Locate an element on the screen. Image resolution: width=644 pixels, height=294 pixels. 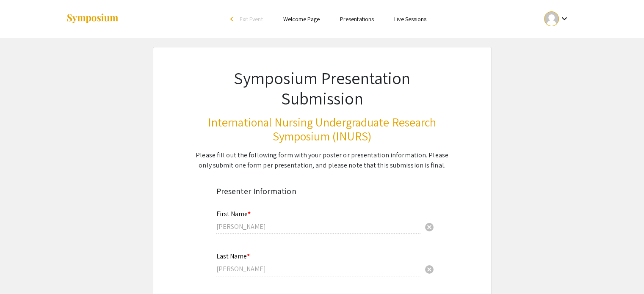
a: Presentations is located at coordinates (357, 19).